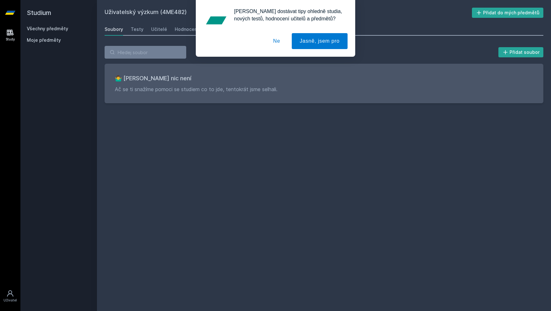 The height and width of the screenshot is (311, 551). What do you see at coordinates (10, 300) in the screenshot?
I see `div: Uživatel` at bounding box center [10, 300].